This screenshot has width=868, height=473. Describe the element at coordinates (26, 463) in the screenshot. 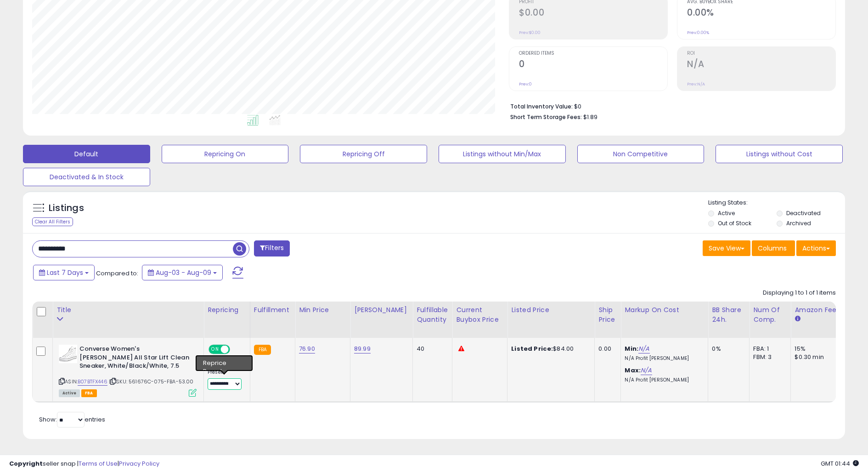

I see `strong: Copyright` at that location.